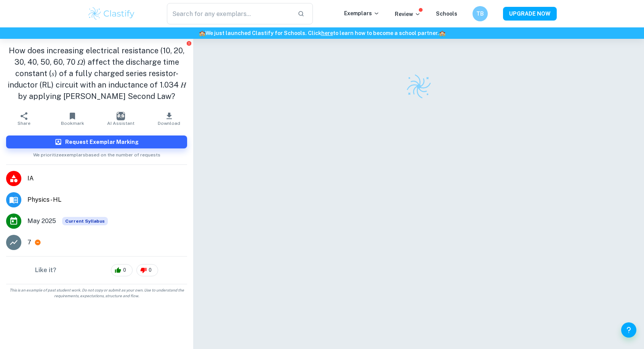 The height and width of the screenshot is (349, 644). Describe the element at coordinates (102, 142) in the screenshot. I see `h6: Request Exemplar Marking` at that location.